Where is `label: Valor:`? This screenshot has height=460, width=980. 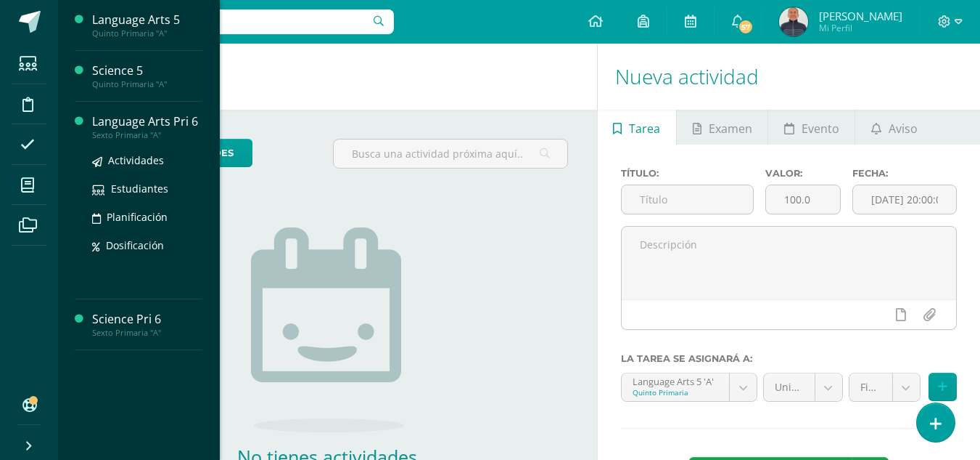
label: Valor: is located at coordinates (803, 172).